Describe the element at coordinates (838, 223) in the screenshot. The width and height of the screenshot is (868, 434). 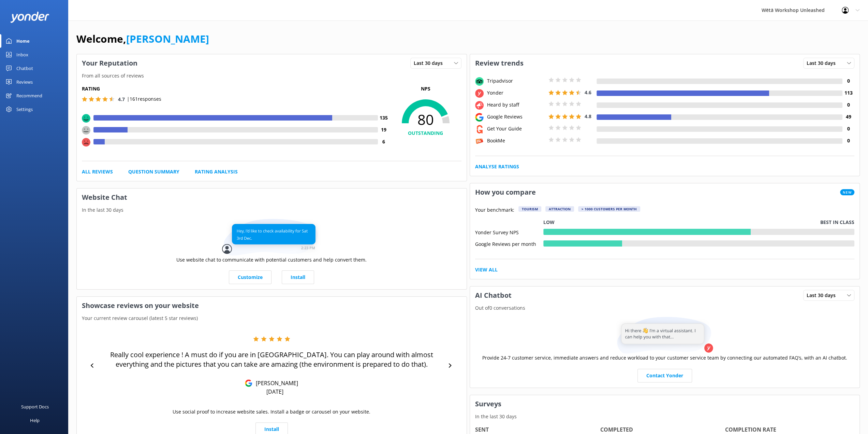
I see `p: Best in class` at that location.